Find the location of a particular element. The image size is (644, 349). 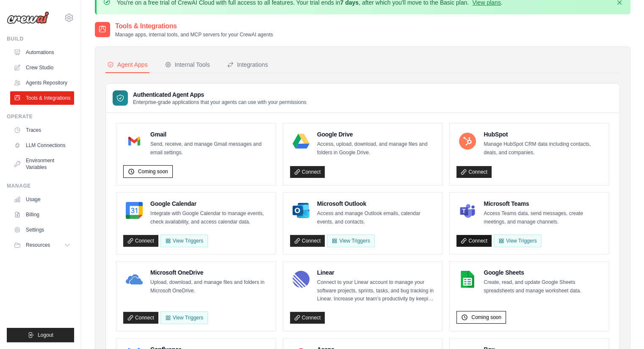

a: Traces is located at coordinates (42, 130).